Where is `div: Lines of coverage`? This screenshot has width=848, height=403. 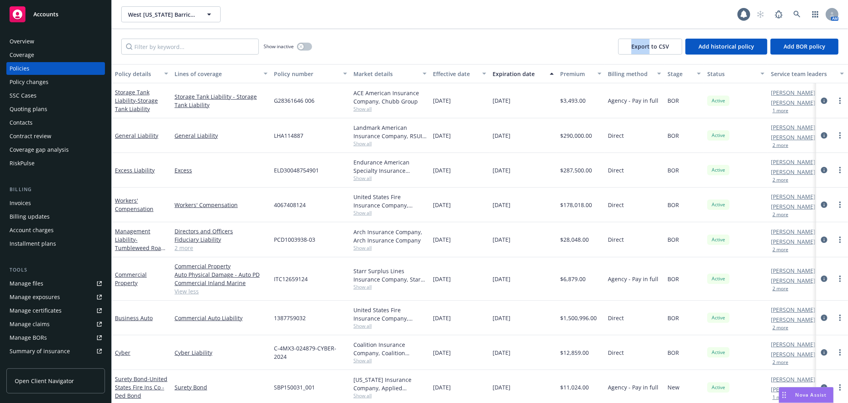 div: Lines of coverage is located at coordinates (217, 74).